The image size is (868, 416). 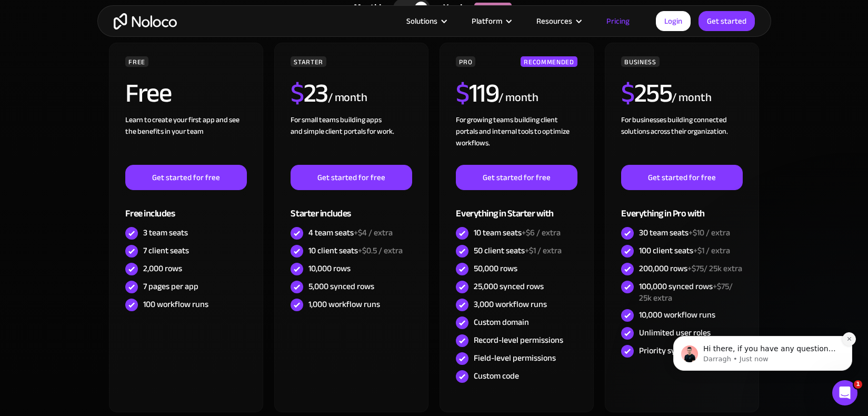 I want to click on div: 200,000 rows, so click(x=690, y=269).